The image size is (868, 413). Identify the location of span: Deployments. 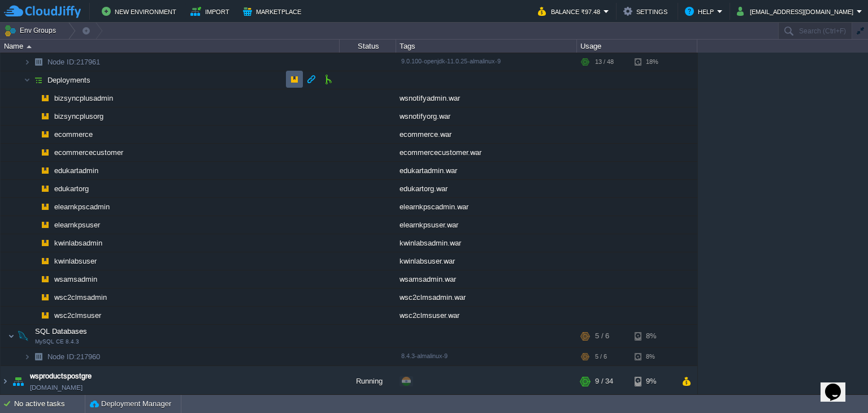
(69, 80).